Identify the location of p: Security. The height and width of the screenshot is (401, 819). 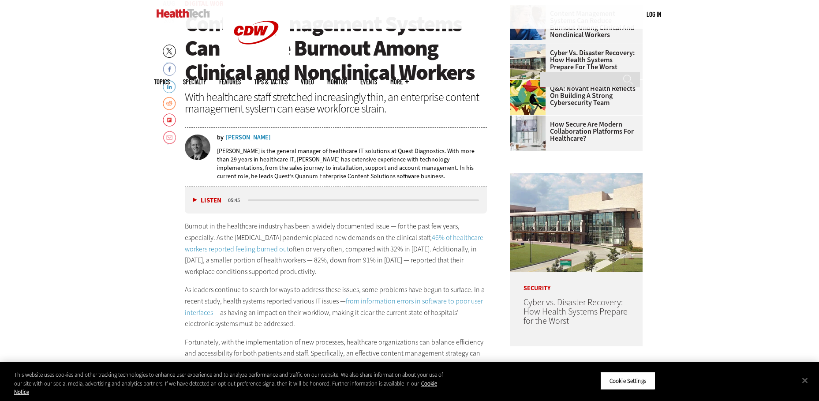
(577, 282).